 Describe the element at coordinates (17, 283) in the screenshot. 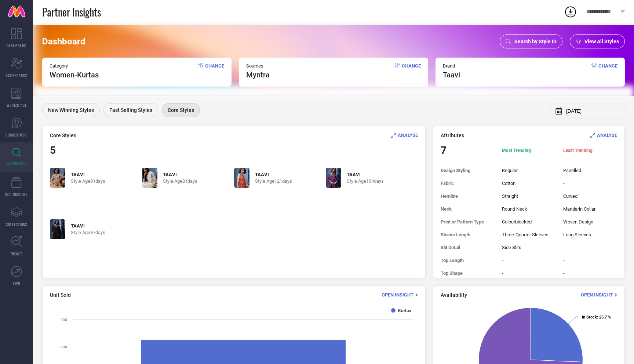

I see `span: FWD` at that location.